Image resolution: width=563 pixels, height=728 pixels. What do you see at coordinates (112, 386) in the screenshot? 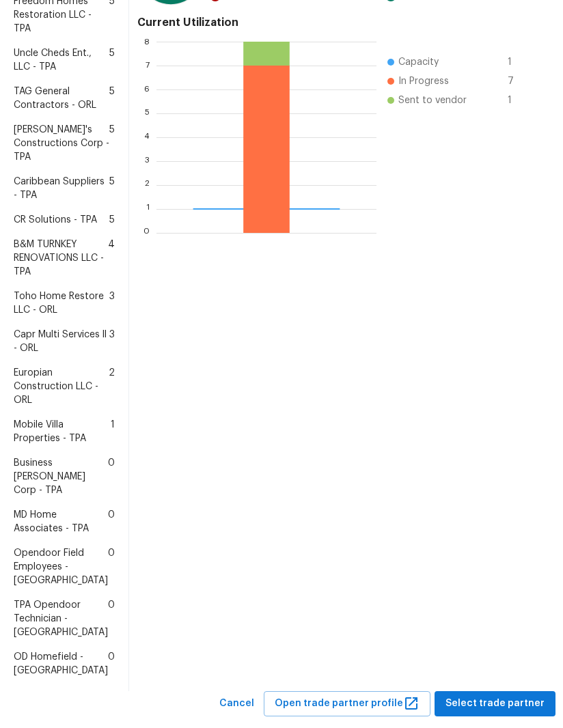
I see `span: 2` at bounding box center [112, 386].